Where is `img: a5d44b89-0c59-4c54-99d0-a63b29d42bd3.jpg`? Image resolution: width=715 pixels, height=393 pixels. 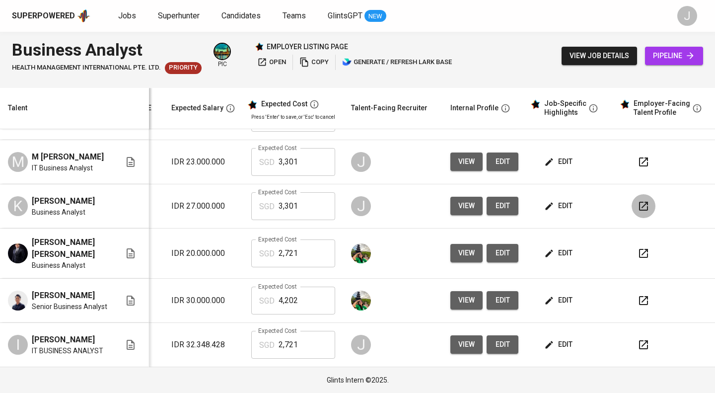 img: a5d44b89-0c59-4c54-99d0-a63b29d42bd3.jpg is located at coordinates (222, 51).